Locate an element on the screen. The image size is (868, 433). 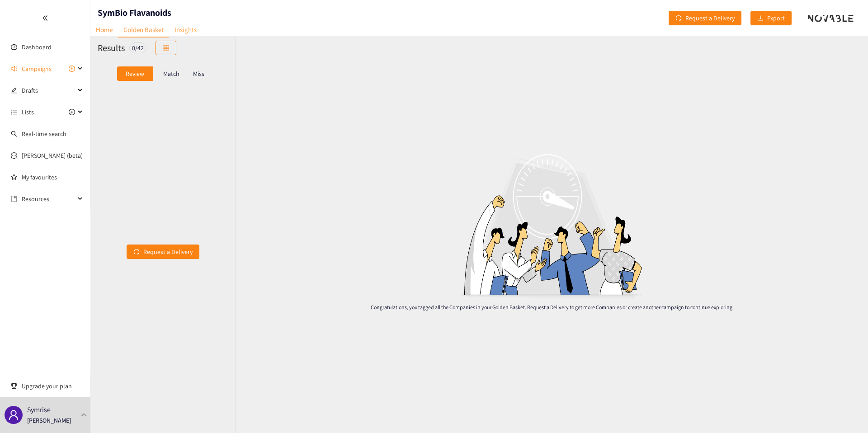
span: double-left is located at coordinates (45, 18).